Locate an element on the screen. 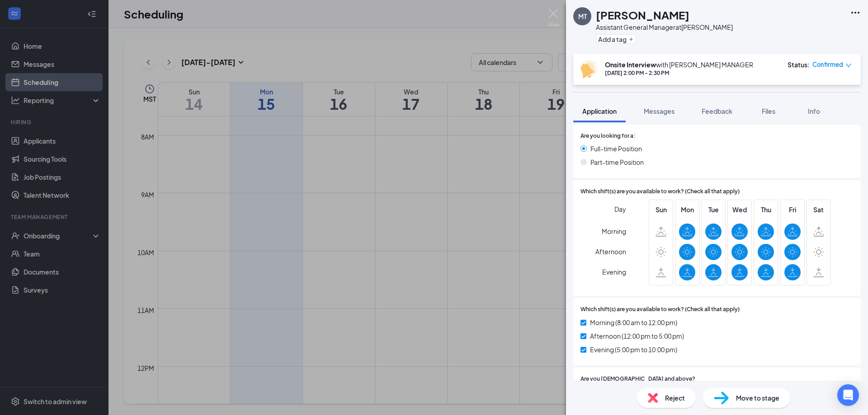  span: Full-time Position is located at coordinates (616, 149).